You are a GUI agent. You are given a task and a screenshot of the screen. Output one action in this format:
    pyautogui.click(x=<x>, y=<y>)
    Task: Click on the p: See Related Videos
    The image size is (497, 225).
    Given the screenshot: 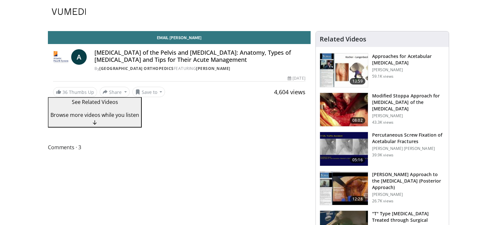 What is the action you would take?
    pyautogui.click(x=95, y=102)
    